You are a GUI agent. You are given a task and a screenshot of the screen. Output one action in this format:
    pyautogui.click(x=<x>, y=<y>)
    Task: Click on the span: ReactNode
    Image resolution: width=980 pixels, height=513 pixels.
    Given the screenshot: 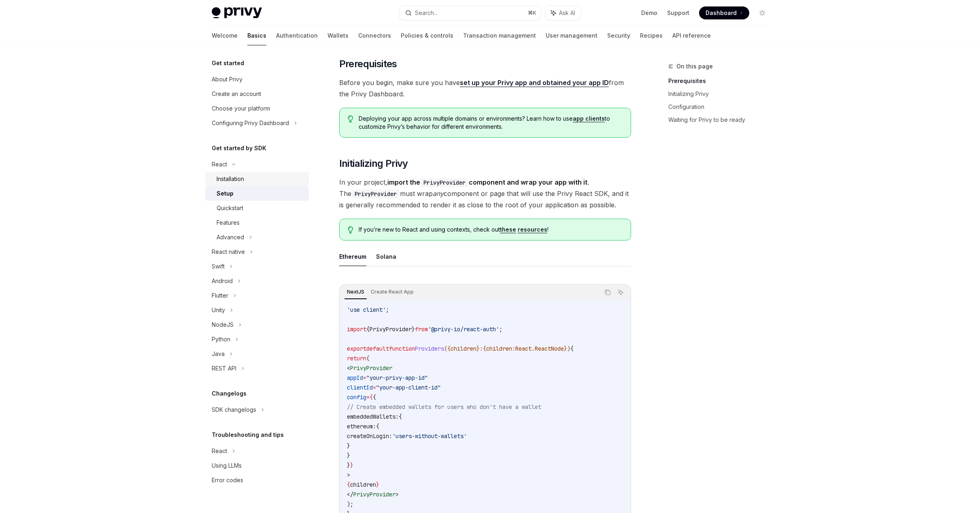 What is the action you would take?
    pyautogui.click(x=549, y=349)
    